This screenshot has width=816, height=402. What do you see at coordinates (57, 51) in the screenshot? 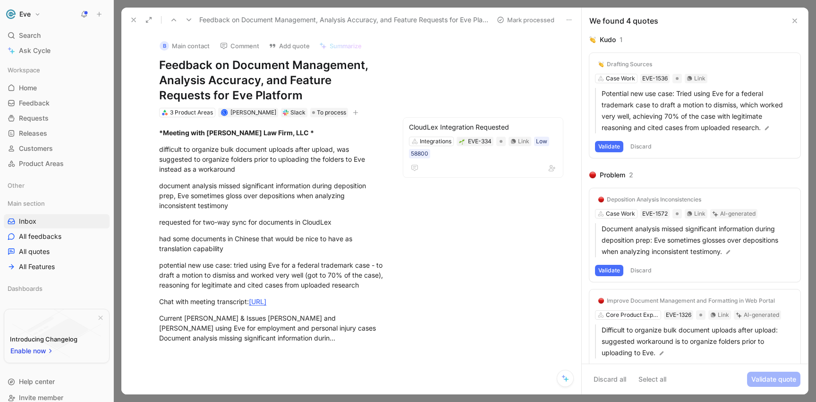
I see `a: Ask Cycle` at bounding box center [57, 51].